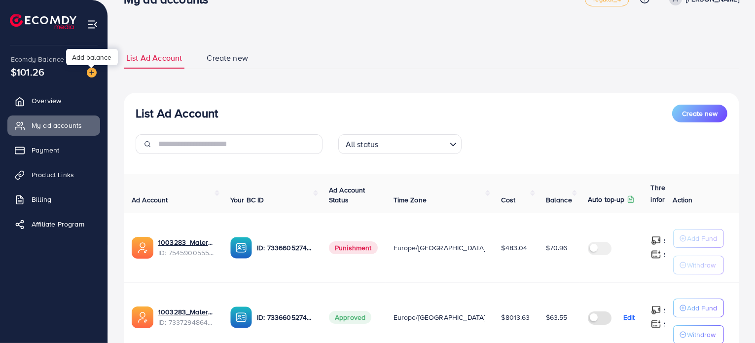 The height and width of the screenshot is (343, 755). I want to click on span: Payment, so click(45, 150).